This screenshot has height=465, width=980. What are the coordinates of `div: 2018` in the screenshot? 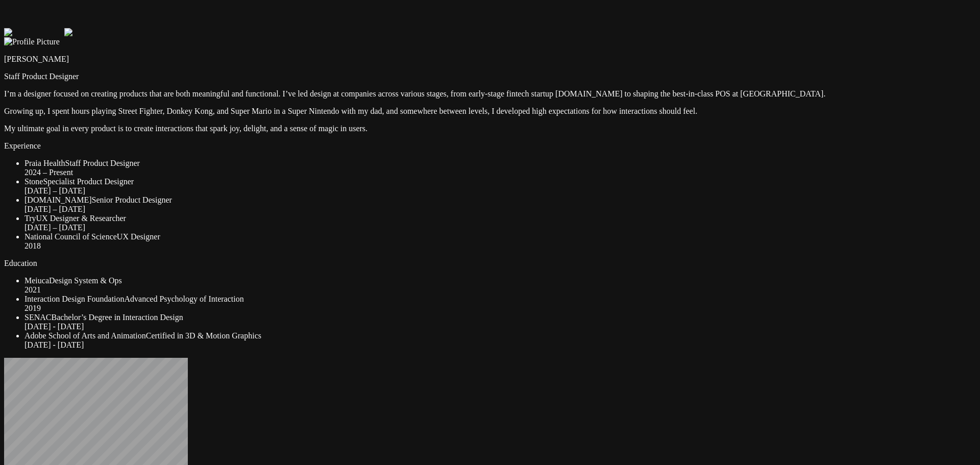 It's located at (500, 246).